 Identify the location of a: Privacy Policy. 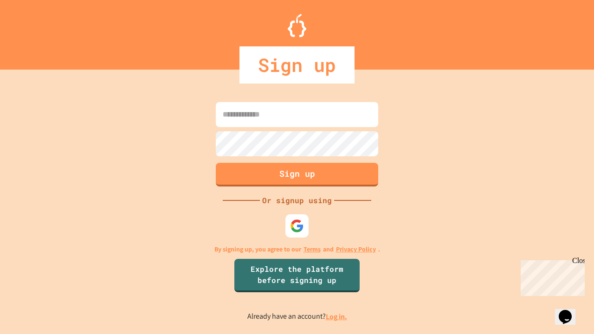
(356, 249).